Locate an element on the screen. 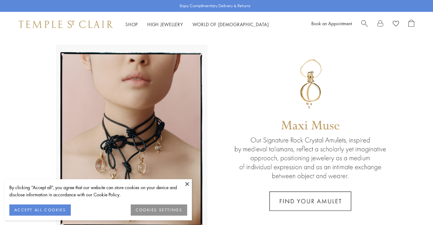 Image resolution: width=433 pixels, height=225 pixels. a: ShopShop is located at coordinates (132, 24).